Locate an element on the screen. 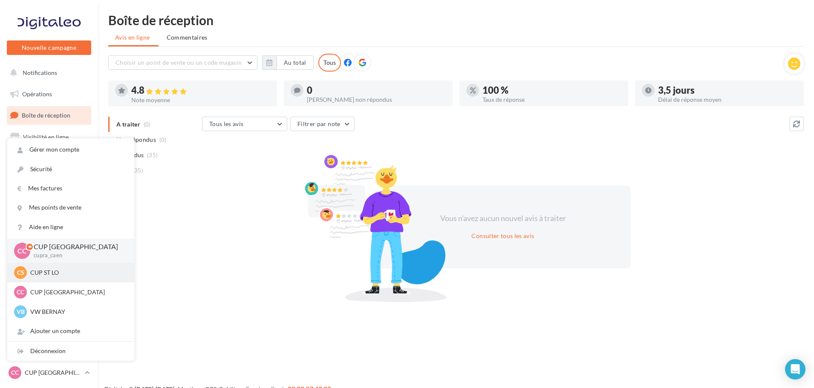 The image size is (814, 388). span: VB is located at coordinates (20, 312).